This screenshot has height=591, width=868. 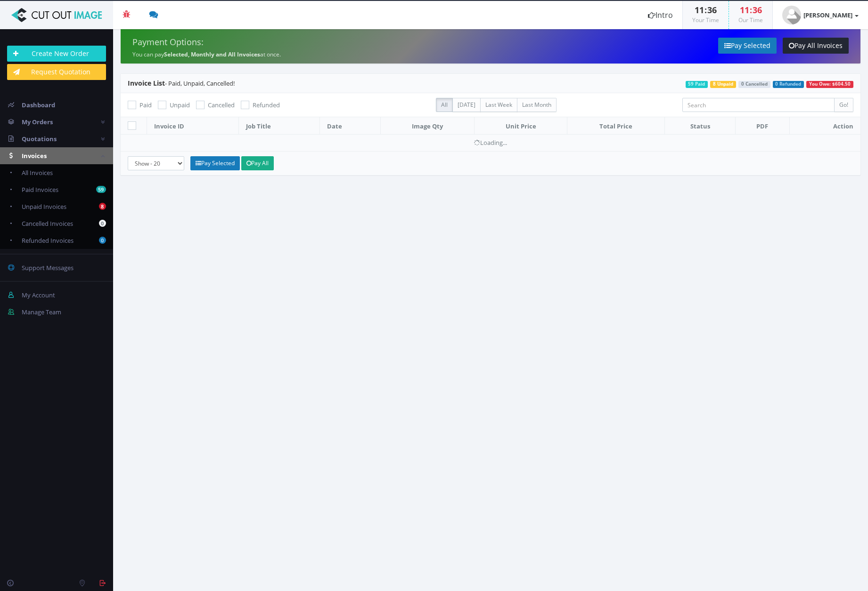 I want to click on a: Create New Order, so click(x=57, y=54).